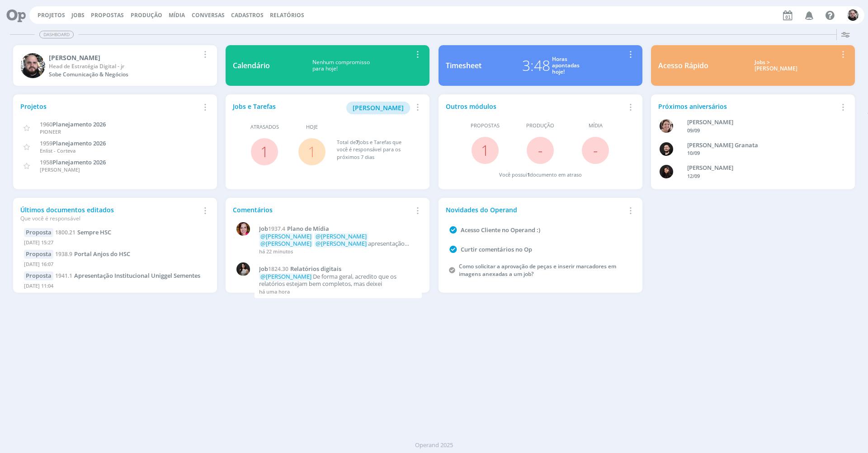  What do you see at coordinates (94, 232) in the screenshot?
I see `span: Sempre HSC` at bounding box center [94, 232].